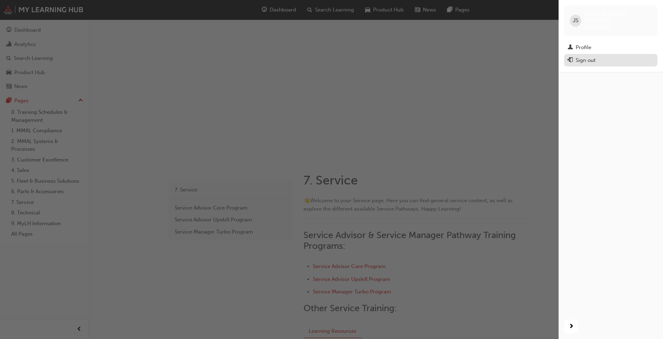  What do you see at coordinates (583, 47) in the screenshot?
I see `div: Profile` at bounding box center [583, 47].